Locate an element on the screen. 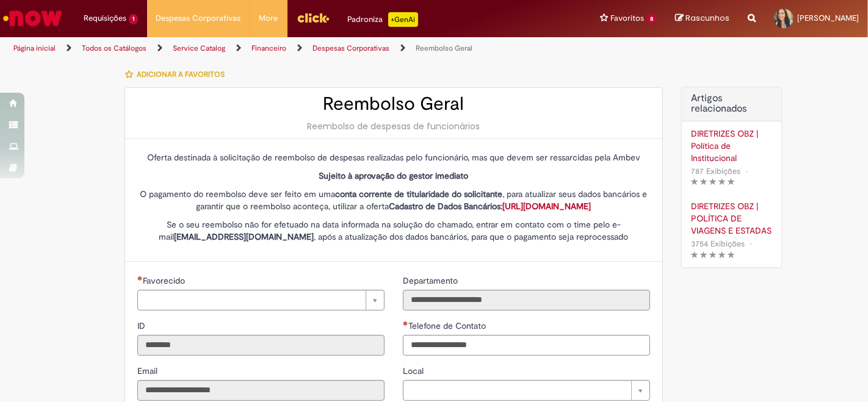  a: DIRETRIZES OBZ | POLÍTICA DE VIAGENS E ESTADAS is located at coordinates (731, 218).